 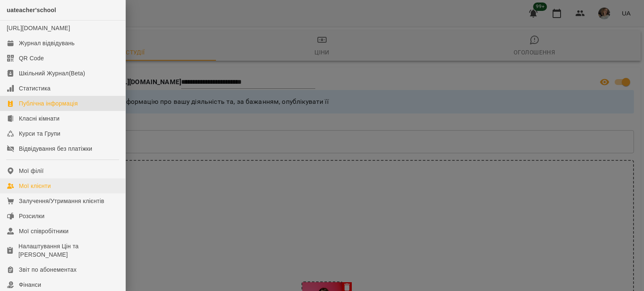 What do you see at coordinates (39, 119) in the screenshot?
I see `div: Класні кімнати` at bounding box center [39, 119].